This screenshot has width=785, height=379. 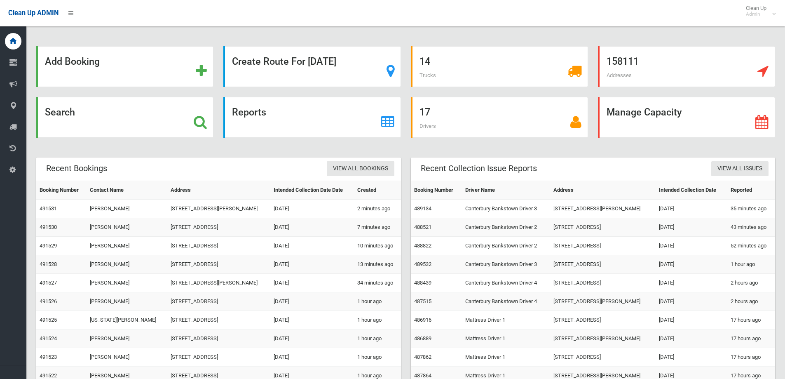 I want to click on td: 13 minutes ago, so click(x=378, y=264).